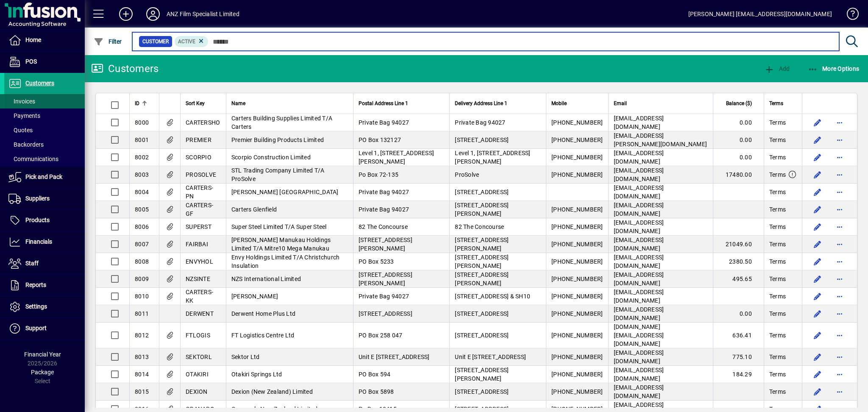 The height and width of the screenshot is (412, 868). I want to click on a: Backorders, so click(44, 144).